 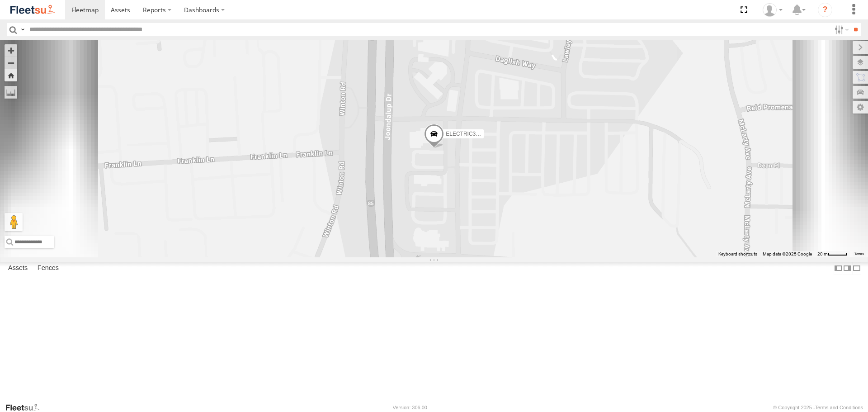 What do you see at coordinates (410, 407) in the screenshot?
I see `div: Version: 306.00` at bounding box center [410, 407].